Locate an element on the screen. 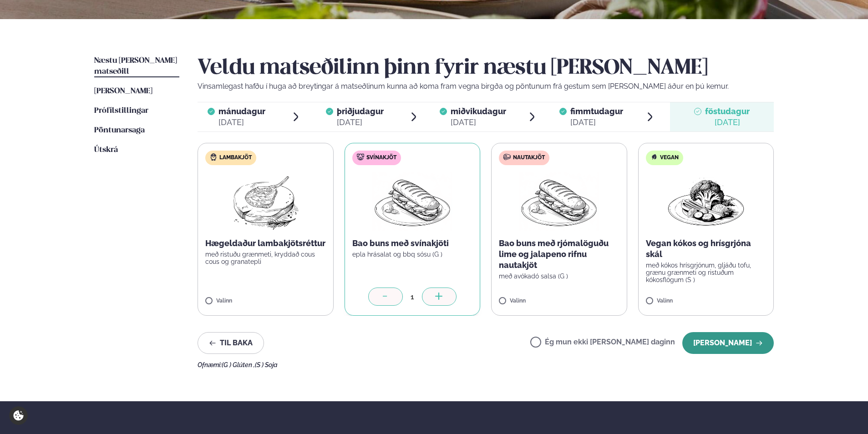 Image resolution: width=868 pixels, height=434 pixels. img: Lamb-Meat.png is located at coordinates (265, 202).